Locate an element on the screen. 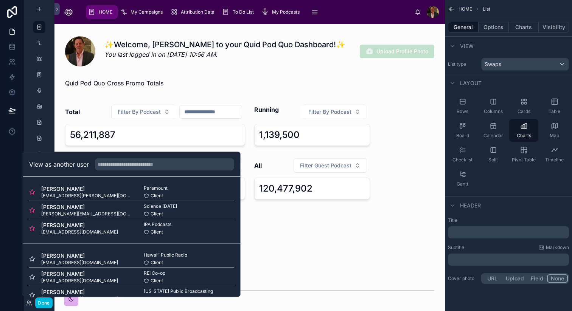 This screenshot has height=311, width=572. span: Board is located at coordinates (463, 136).